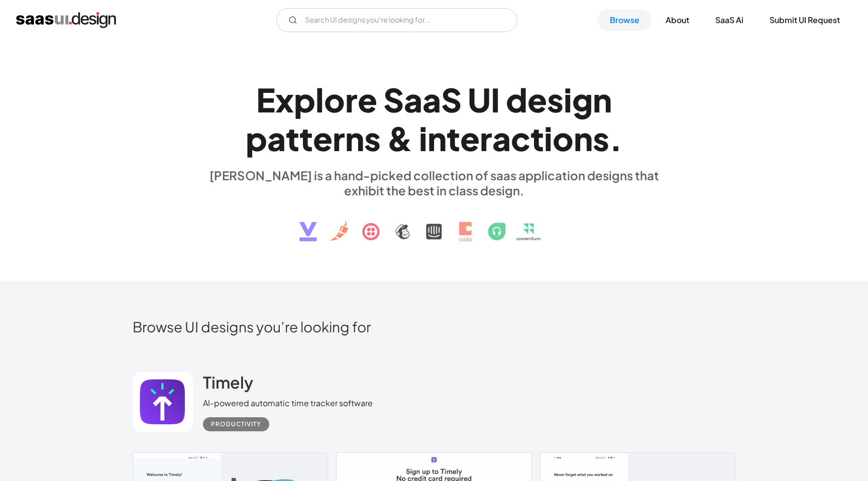 Image resolution: width=868 pixels, height=481 pixels. I want to click on h2: Timely, so click(228, 382).